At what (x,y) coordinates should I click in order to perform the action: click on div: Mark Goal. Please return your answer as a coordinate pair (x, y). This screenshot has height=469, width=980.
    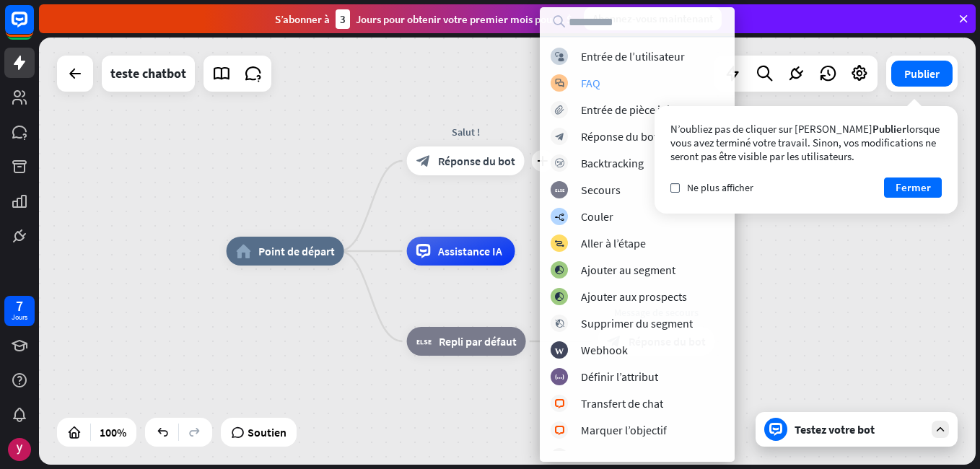
    Looking at the image, I should click on (623, 430).